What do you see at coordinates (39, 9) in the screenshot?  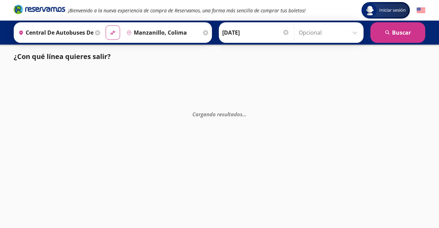 I see `i: Brand Logo` at bounding box center [39, 9].